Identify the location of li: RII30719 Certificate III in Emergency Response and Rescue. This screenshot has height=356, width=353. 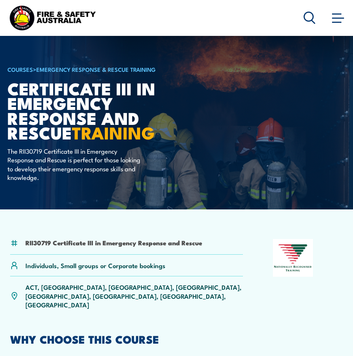
(114, 242).